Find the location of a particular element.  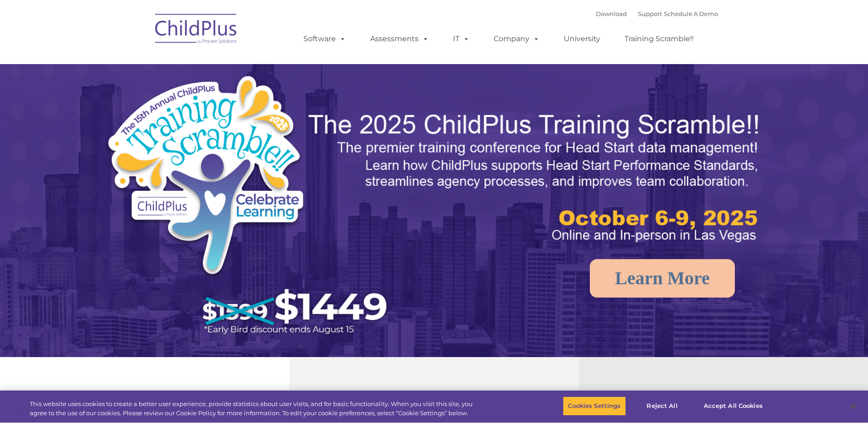

span: Last name is located at coordinates (141, 64).